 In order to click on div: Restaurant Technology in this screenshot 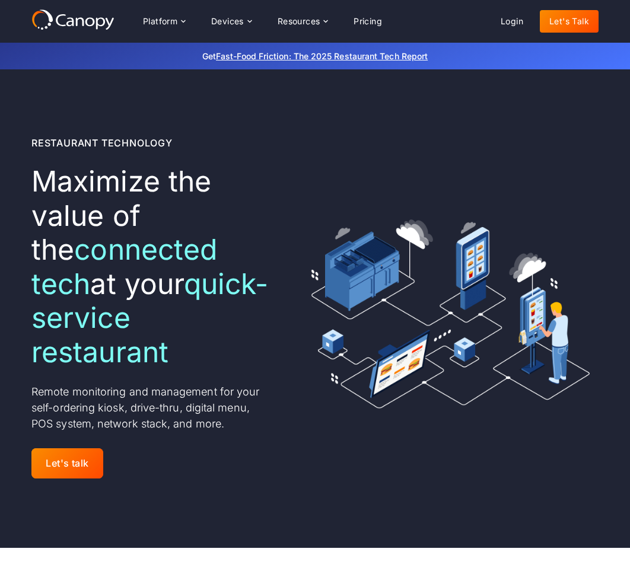, I will do `click(102, 143)`.